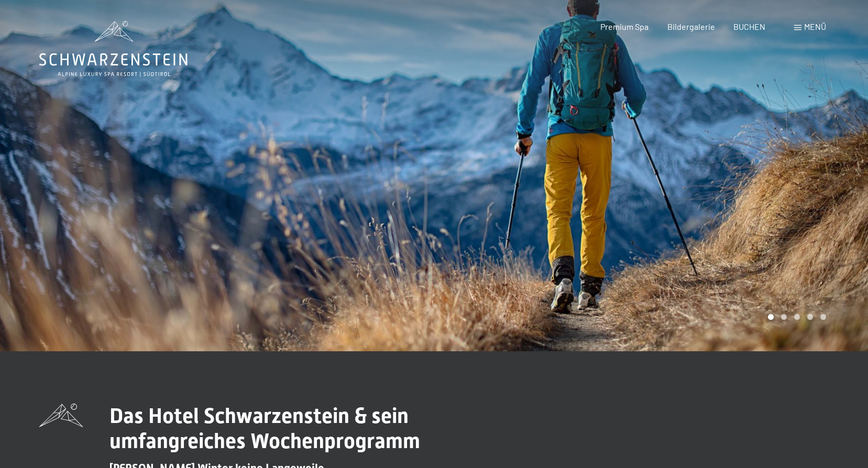  What do you see at coordinates (624, 26) in the screenshot?
I see `span: Premium Spa` at bounding box center [624, 26].